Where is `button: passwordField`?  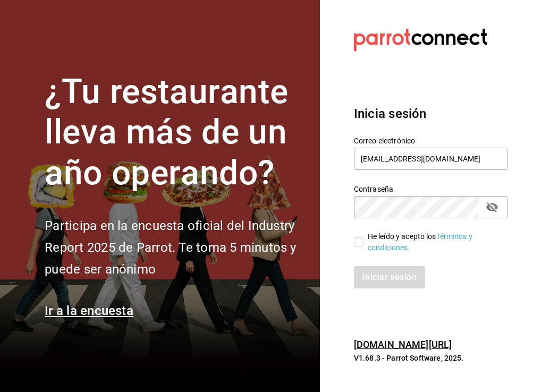
button: passwordField is located at coordinates (492, 207).